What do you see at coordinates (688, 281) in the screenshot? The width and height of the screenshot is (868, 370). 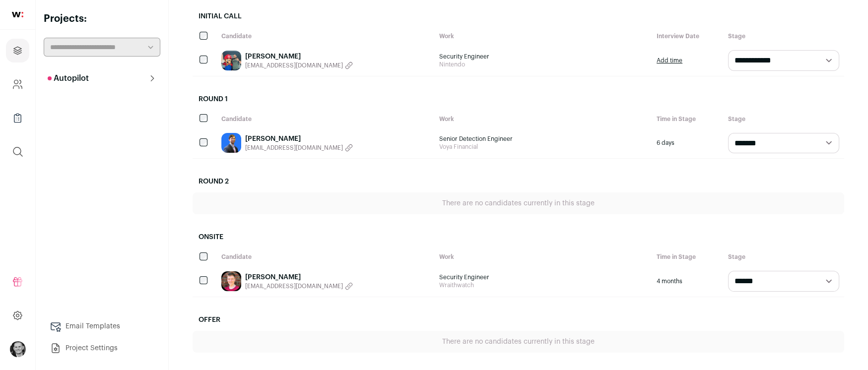 I see `div: 4 months` at bounding box center [688, 281].